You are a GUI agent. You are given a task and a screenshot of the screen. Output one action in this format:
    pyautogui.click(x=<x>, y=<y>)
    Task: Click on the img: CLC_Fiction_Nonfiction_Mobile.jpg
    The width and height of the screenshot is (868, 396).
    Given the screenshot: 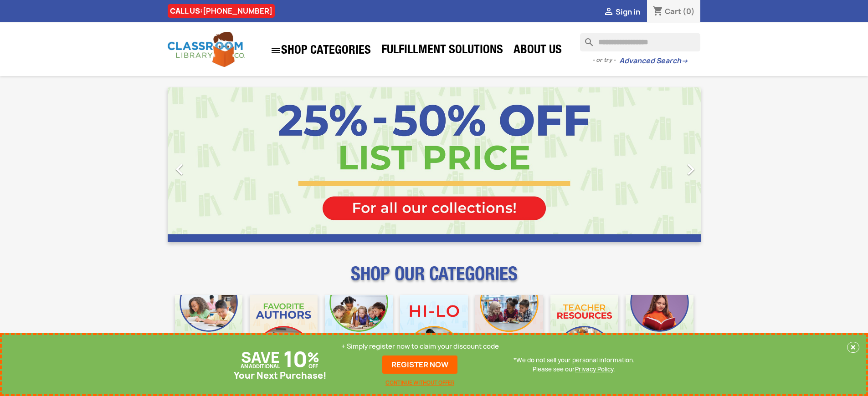 What is the action you would take?
    pyautogui.click(x=509, y=328)
    